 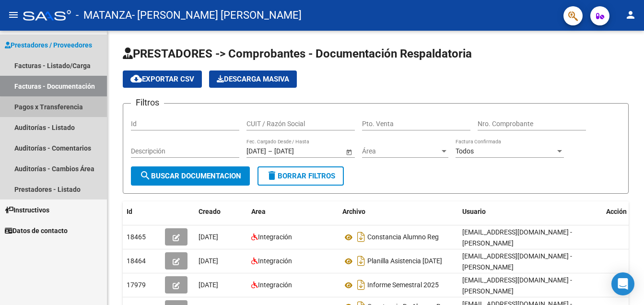 What do you see at coordinates (300, 176) in the screenshot?
I see `button: Borrar Filtros` at bounding box center [300, 176].